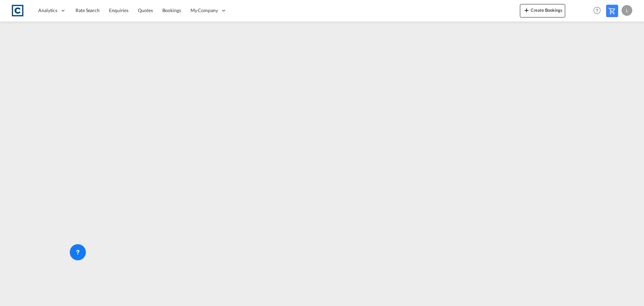  I want to click on md-icon: icon-plus 400-fg, so click(527, 10).